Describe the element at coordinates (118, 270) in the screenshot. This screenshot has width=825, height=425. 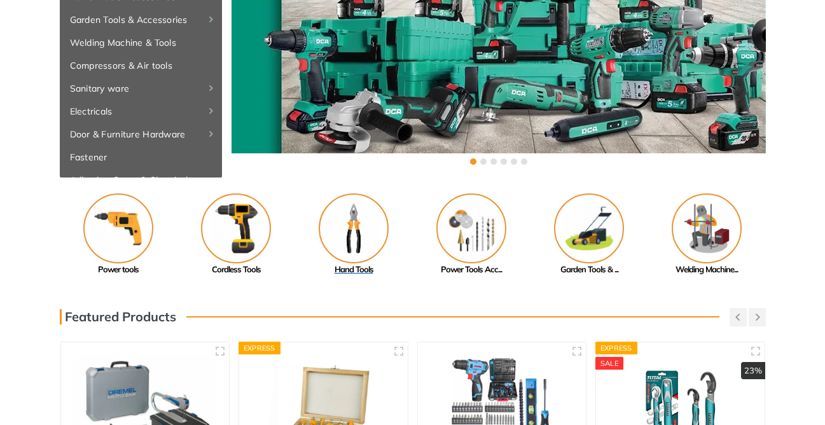
I see `div: Power tools` at that location.